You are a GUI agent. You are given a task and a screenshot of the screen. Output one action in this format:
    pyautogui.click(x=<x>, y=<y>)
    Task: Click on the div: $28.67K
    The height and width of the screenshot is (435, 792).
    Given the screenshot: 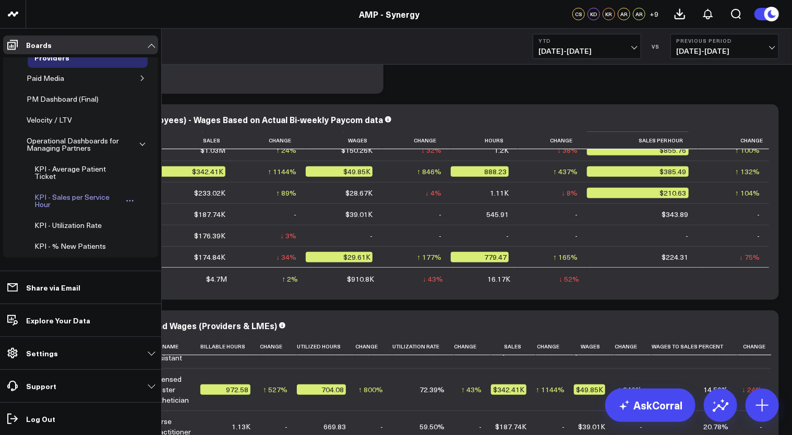 What is the action you would take?
    pyautogui.click(x=359, y=193)
    